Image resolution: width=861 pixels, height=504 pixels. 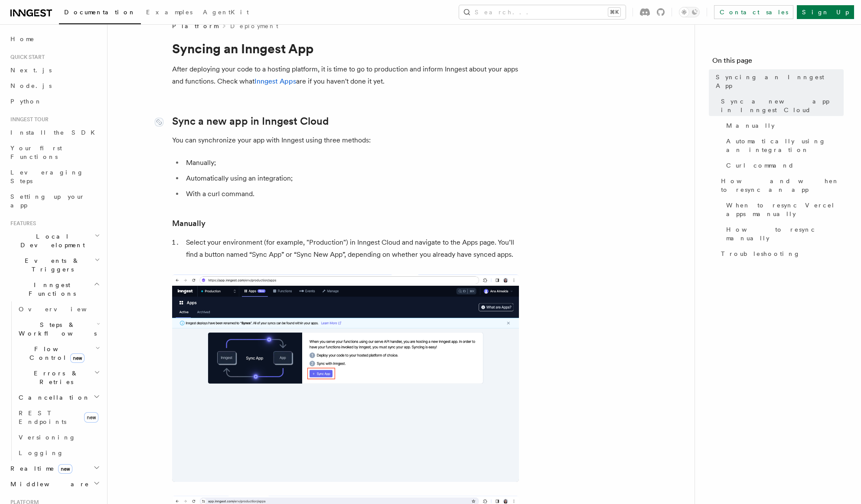 I want to click on a: Logging, so click(x=59, y=453).